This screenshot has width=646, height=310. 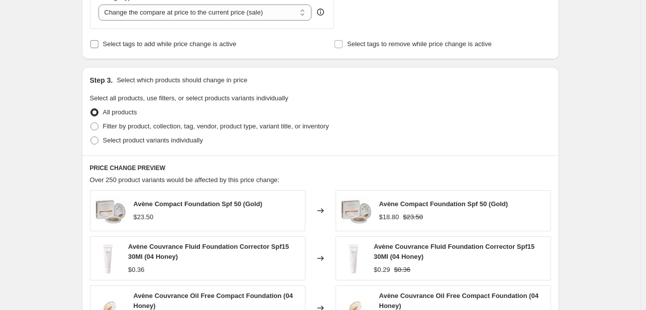 I want to click on h2: Step 3., so click(x=101, y=80).